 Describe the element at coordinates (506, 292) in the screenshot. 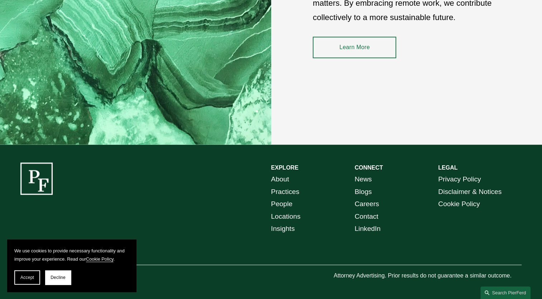

I see `a: Search this site` at that location.